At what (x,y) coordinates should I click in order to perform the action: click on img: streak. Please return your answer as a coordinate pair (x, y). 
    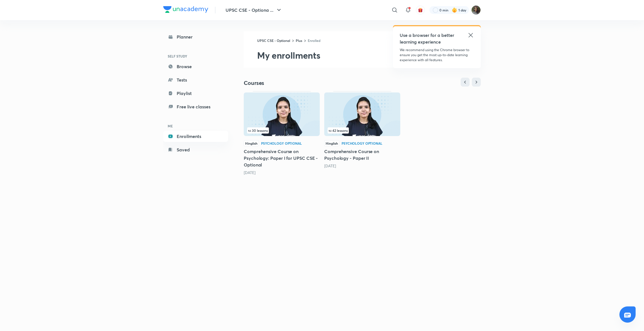
    Looking at the image, I should click on (455, 10).